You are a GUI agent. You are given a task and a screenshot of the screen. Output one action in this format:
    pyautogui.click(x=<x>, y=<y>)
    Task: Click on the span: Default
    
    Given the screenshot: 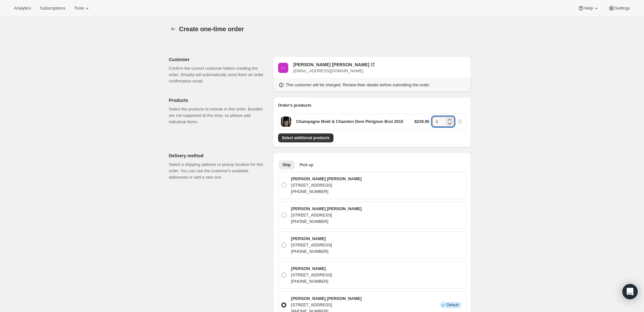 What is the action you would take?
    pyautogui.click(x=453, y=305)
    